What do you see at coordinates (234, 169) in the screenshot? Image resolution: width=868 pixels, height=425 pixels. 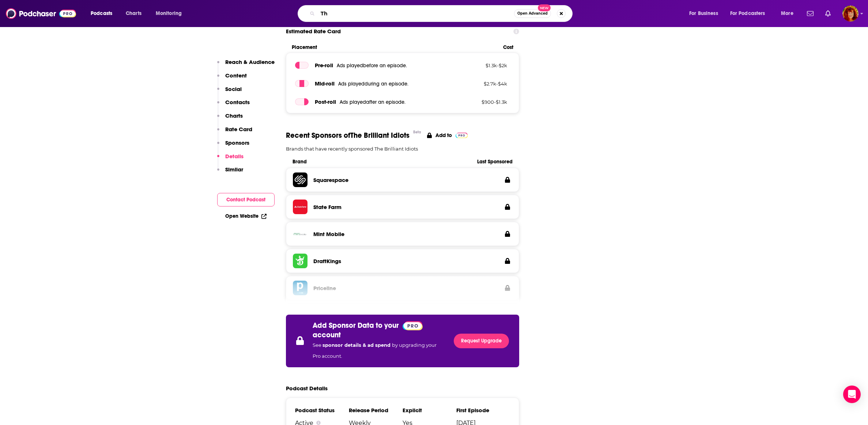 I see `p: Similar` at bounding box center [234, 169].